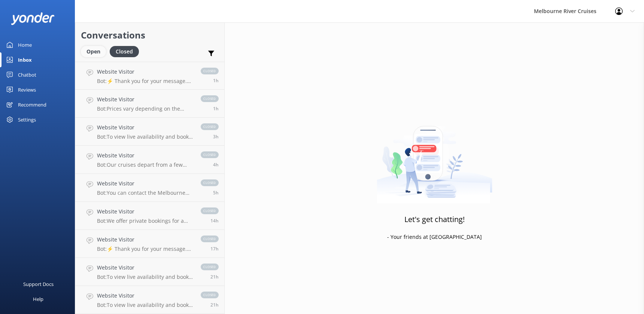 This screenshot has width=644, height=314. Describe the element at coordinates (150, 272) in the screenshot. I see `a: Website VisitorBot:To view live availability and book your Melbourne River Cruise experience, ple...` at that location.